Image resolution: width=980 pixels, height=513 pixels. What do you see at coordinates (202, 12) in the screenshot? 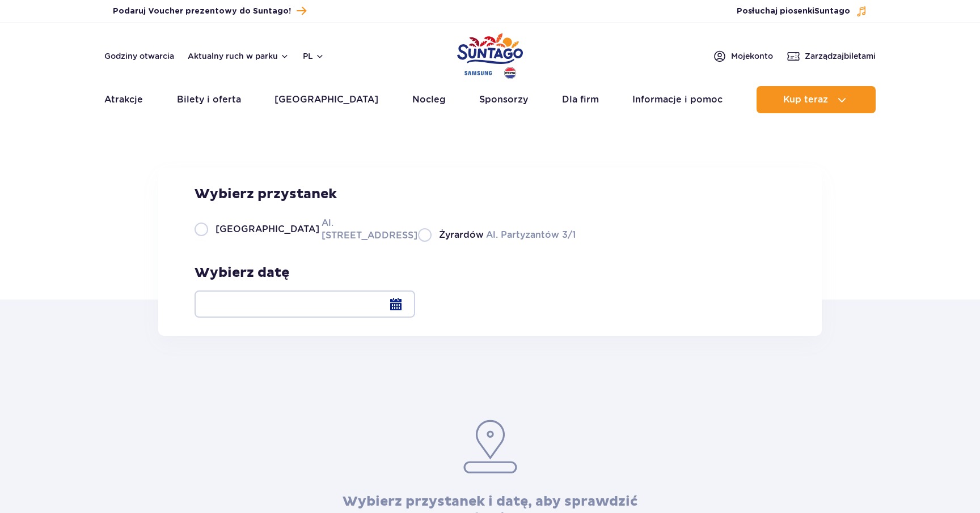
I see `span: Podaruj Voucher prezentowy do Suntago!` at bounding box center [202, 12].